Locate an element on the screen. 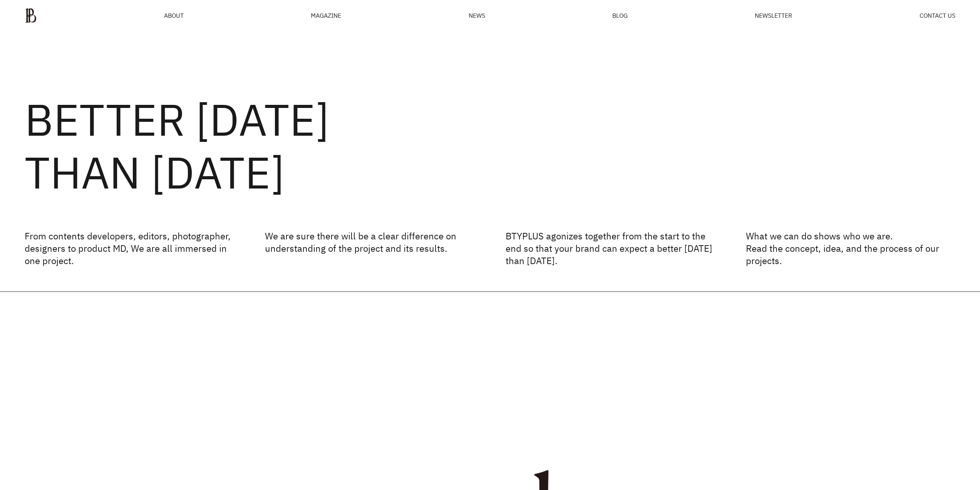  div: MAGAZINE is located at coordinates (326, 15).